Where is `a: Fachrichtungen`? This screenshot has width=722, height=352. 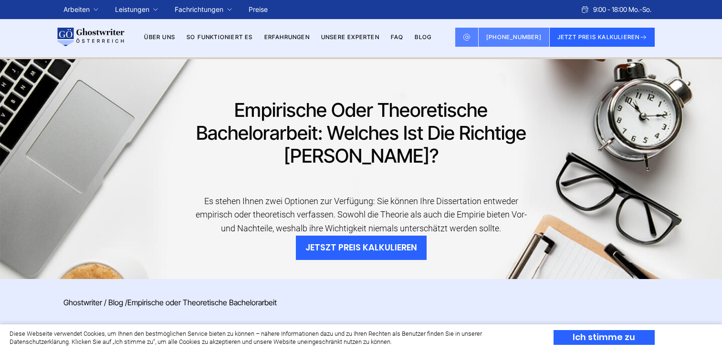
a: Fachrichtungen is located at coordinates (199, 10).